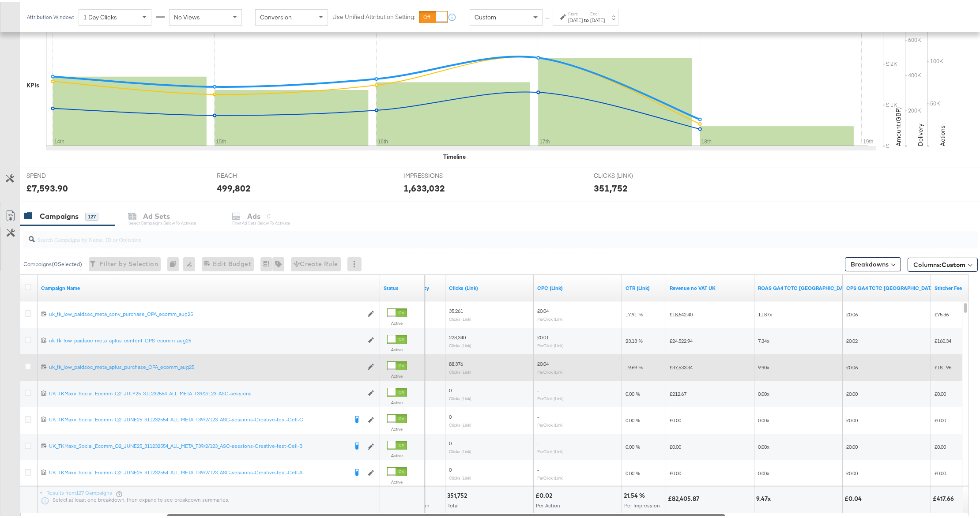 This screenshot has width=980, height=518. Describe the element at coordinates (943, 365) in the screenshot. I see `span: £181.96` at that location.